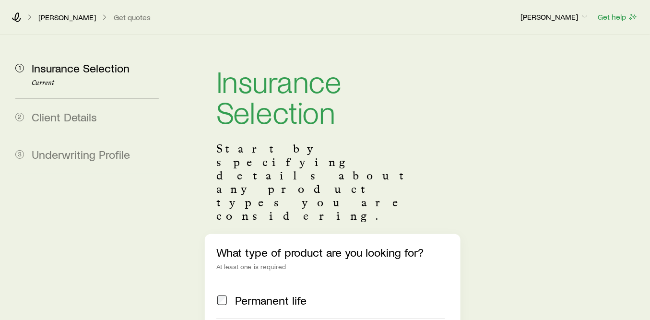  Describe the element at coordinates (271, 300) in the screenshot. I see `span: Permanent life` at that location.